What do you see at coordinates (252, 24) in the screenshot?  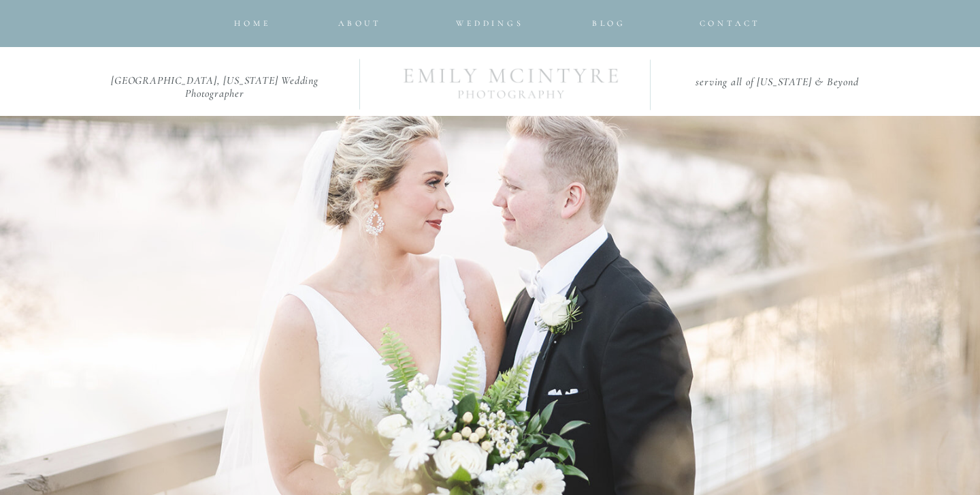 I see `p: HOME` at bounding box center [252, 24].